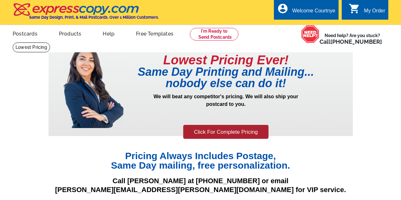 This screenshot has height=200, width=401. Describe the element at coordinates (226, 109) in the screenshot. I see `p: We will beat any competitor's pricing. We will also ship your postcard to you.` at that location.